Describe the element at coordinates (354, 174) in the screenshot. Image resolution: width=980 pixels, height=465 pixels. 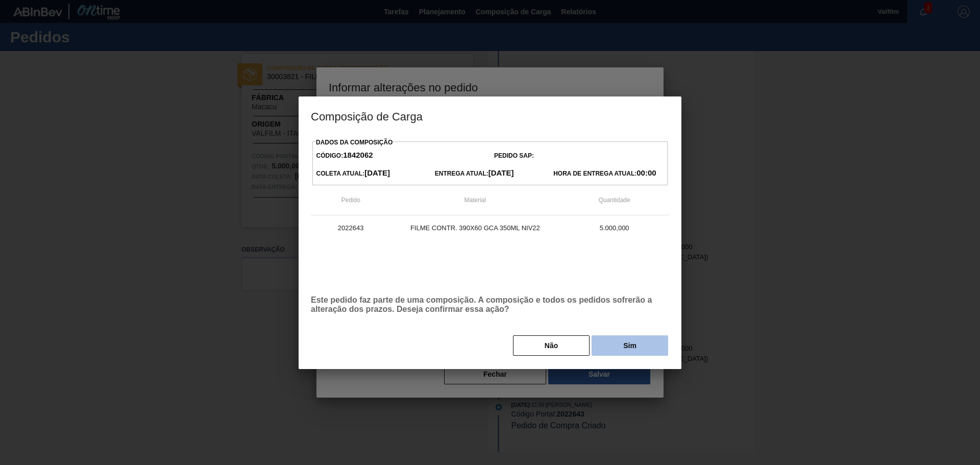
I see `span: Coleta Atual:` at that location.